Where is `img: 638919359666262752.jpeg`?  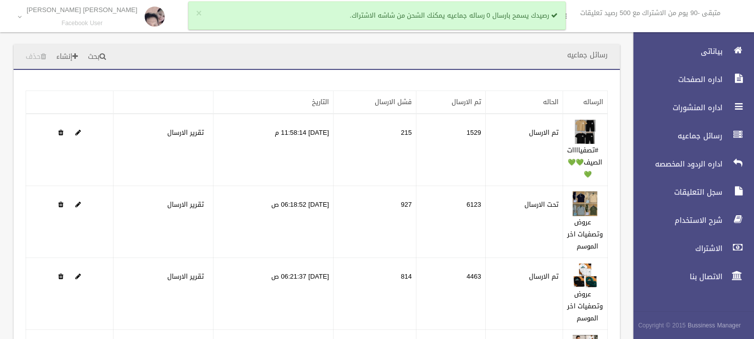 img: 638919359666262752.jpeg is located at coordinates (586, 132).